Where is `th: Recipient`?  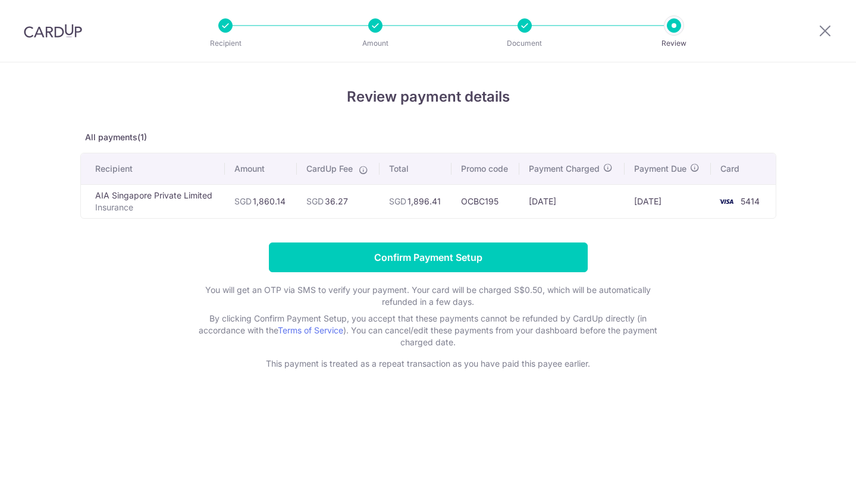 th: Recipient is located at coordinates (153, 168).